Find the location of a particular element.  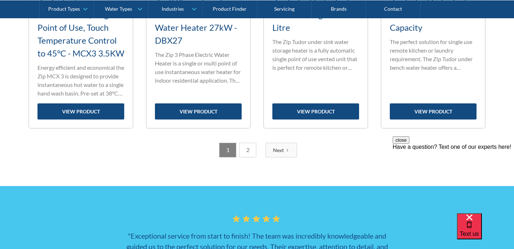

div: Product Types is located at coordinates (64, 9).